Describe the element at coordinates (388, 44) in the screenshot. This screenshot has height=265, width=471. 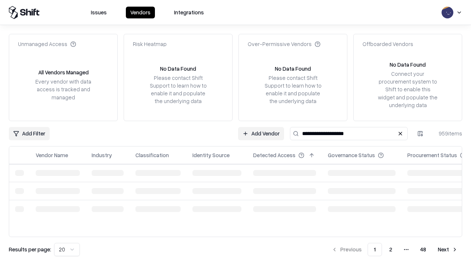
I see `div: Offboarded Vendors` at that location.